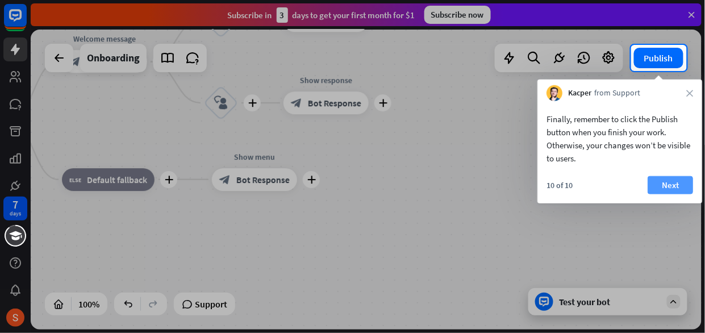  What do you see at coordinates (26, 22) in the screenshot?
I see `button: Open LiveChat chat widget` at bounding box center [26, 22].